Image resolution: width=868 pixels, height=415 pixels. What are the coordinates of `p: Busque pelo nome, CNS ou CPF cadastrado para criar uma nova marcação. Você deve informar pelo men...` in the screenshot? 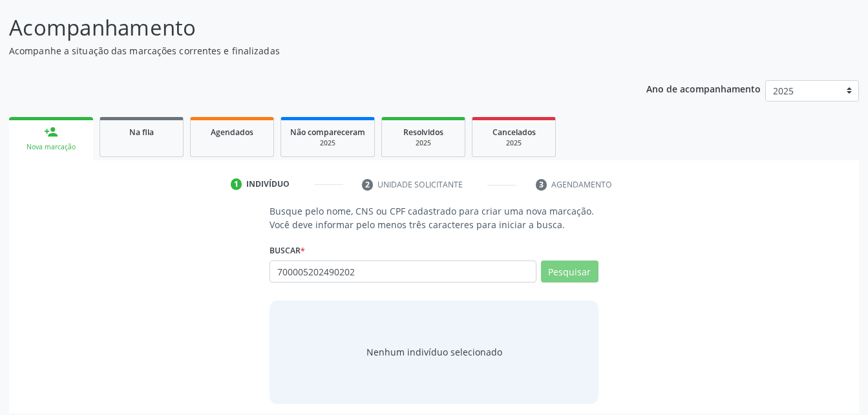 It's located at (434, 218).